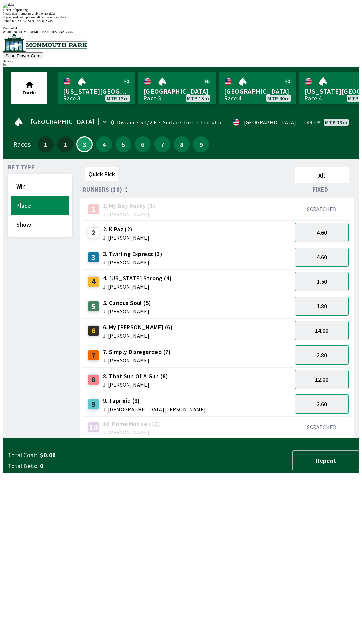 The height and width of the screenshot is (644, 362). What do you see at coordinates (154, 401) in the screenshot?
I see `span: 9. Taprixie (9)` at bounding box center [154, 401].